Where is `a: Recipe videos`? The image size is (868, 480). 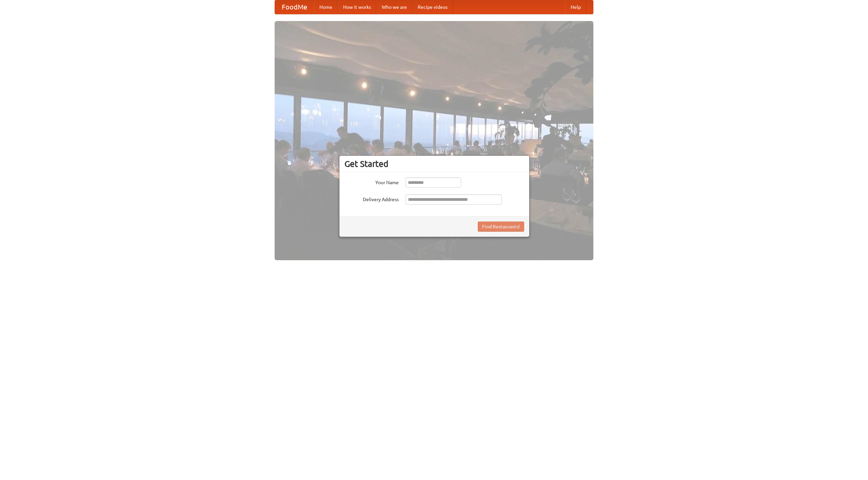 a: Recipe videos is located at coordinates (433, 7).